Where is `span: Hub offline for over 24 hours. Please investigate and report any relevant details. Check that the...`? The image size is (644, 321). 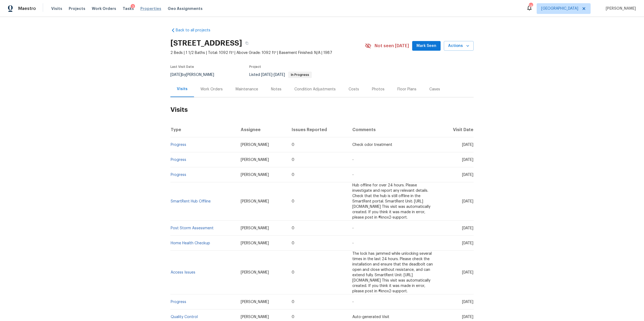 span: Hub offline for over 24 hours. Please investigate and report any relevant details. Check that the... is located at coordinates (391, 201).